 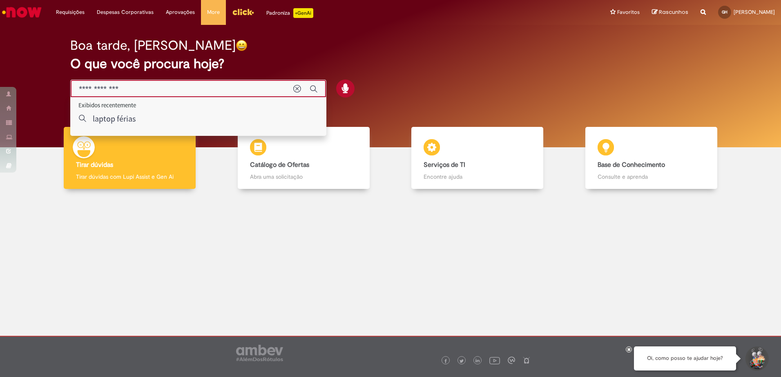 What do you see at coordinates (70, 12) in the screenshot?
I see `span: Requisições` at bounding box center [70, 12].